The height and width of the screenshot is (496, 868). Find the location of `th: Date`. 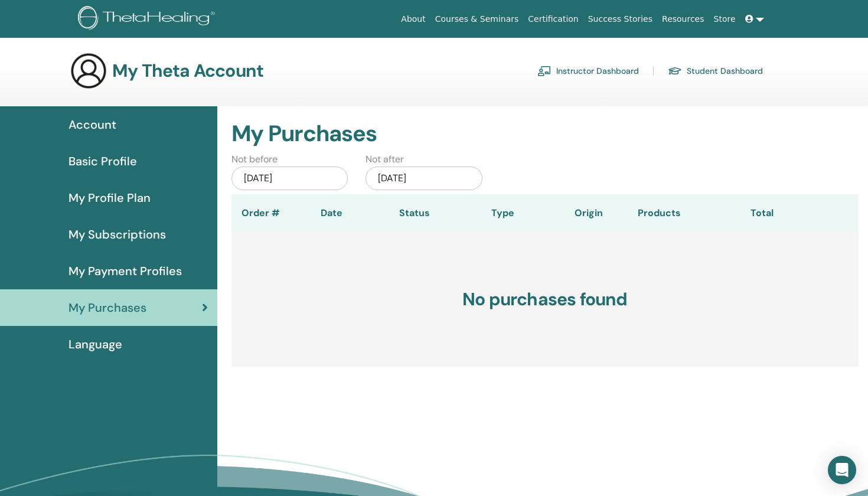

th: Date is located at coordinates (332, 213).